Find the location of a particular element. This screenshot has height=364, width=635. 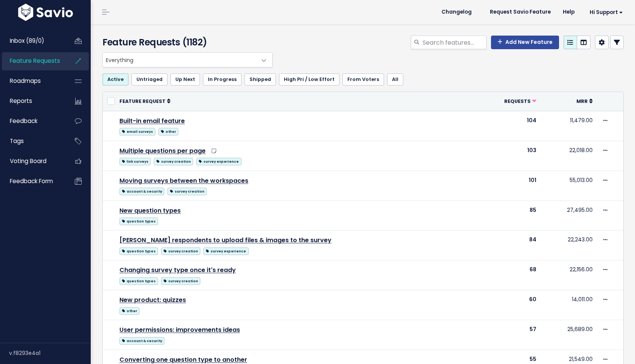

a: Feedback form is located at coordinates (32, 181).